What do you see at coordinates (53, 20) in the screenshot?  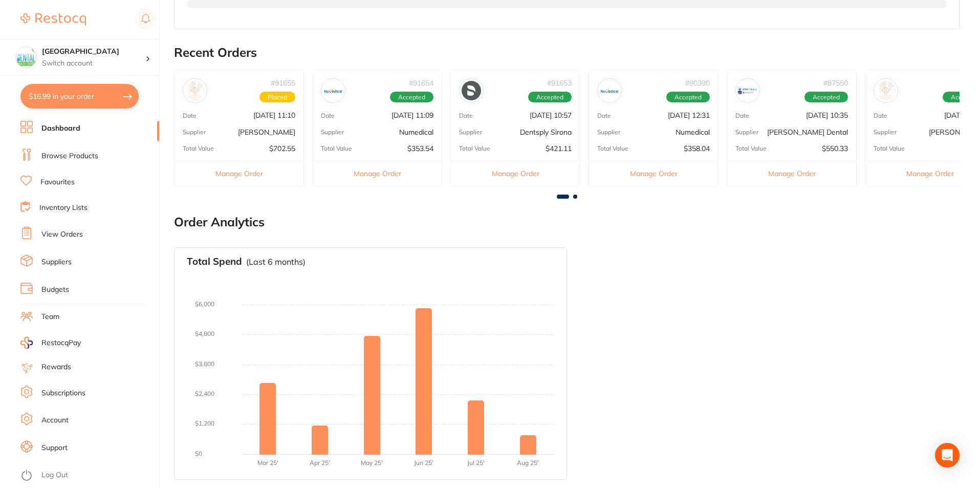 I see `a: Restocq Logo` at bounding box center [53, 20].